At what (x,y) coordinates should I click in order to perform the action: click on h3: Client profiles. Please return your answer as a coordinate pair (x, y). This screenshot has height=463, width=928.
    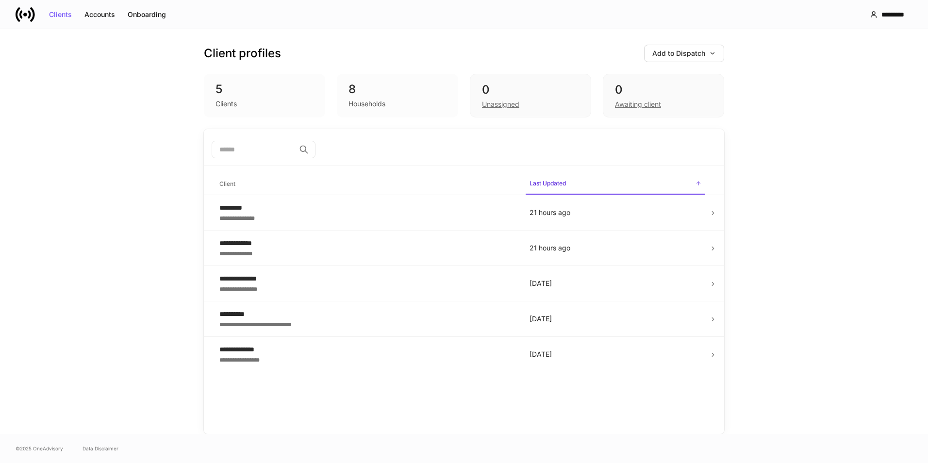
    Looking at the image, I should click on (242, 53).